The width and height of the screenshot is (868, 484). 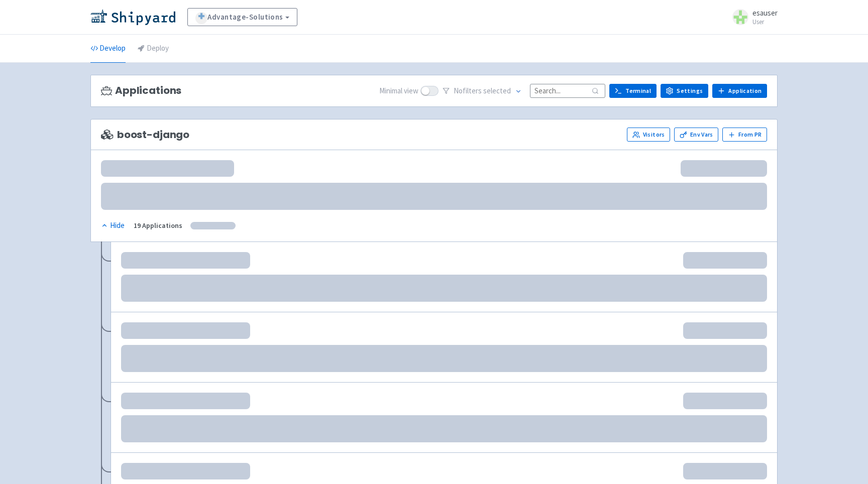 What do you see at coordinates (113, 226) in the screenshot?
I see `button: Hide` at bounding box center [113, 226].